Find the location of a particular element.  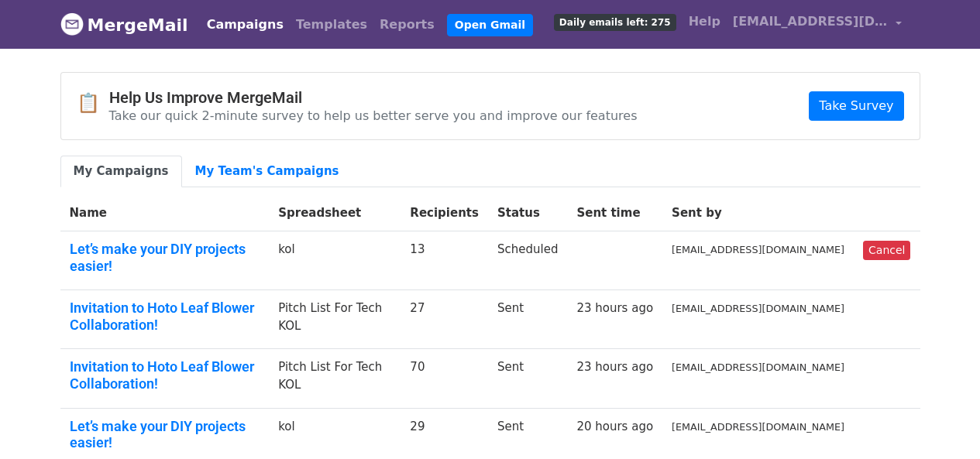

th: Name is located at coordinates (165, 212).